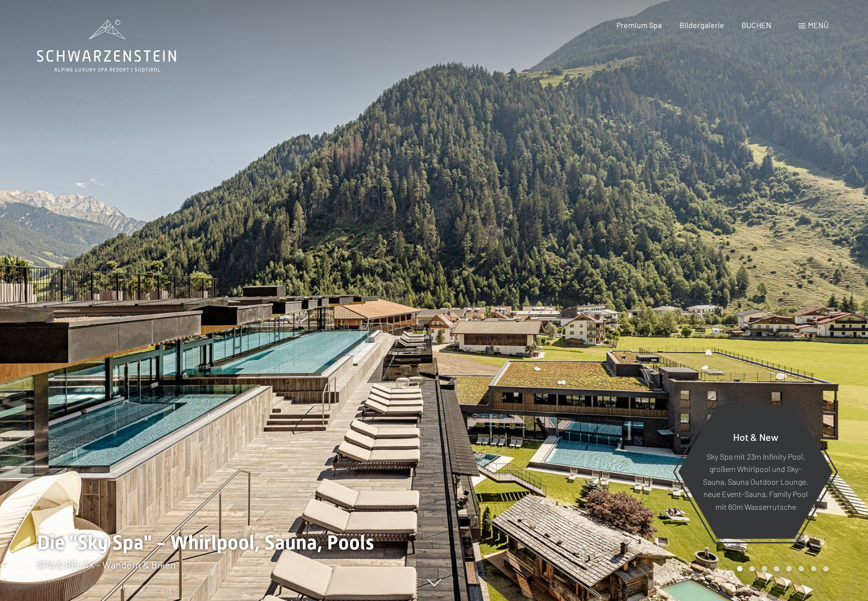  Describe the element at coordinates (813, 569) in the screenshot. I see `div: Carousel Page 7` at that location.